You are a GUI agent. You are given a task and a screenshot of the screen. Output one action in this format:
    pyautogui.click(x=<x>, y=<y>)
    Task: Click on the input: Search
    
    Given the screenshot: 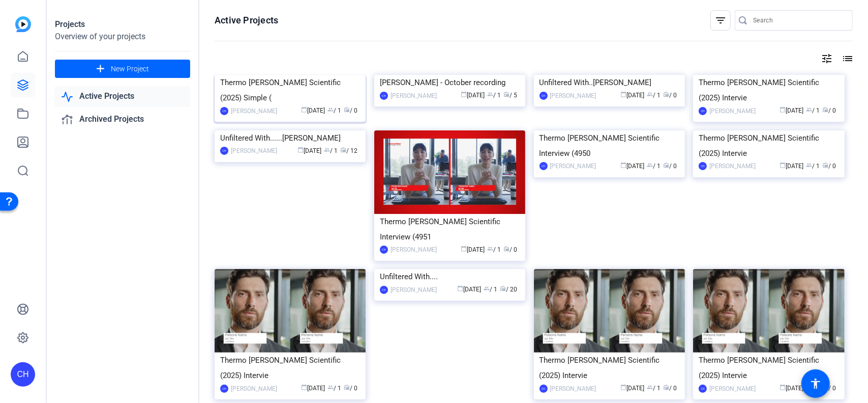 What is the action you would take?
    pyautogui.click(x=799, y=20)
    